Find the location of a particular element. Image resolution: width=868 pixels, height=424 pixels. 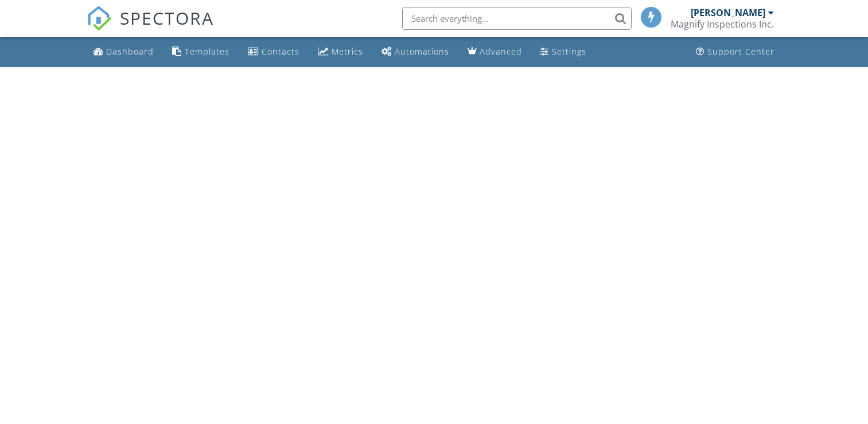

div: Automations is located at coordinates (422, 51).